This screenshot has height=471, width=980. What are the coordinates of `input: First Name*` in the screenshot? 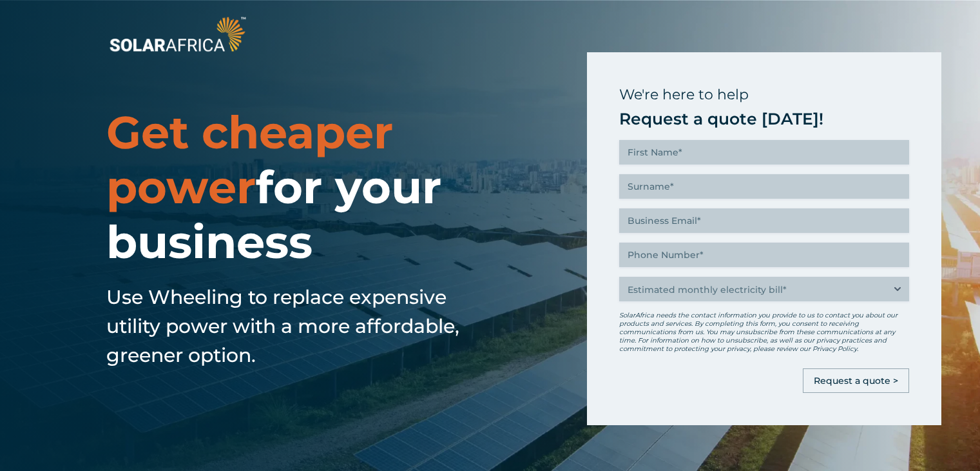 It's located at (764, 152).